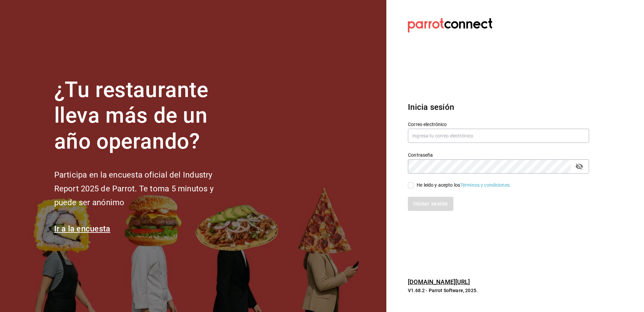  What do you see at coordinates (464, 185) in the screenshot?
I see `div: He leído y acepto los` at bounding box center [464, 185].